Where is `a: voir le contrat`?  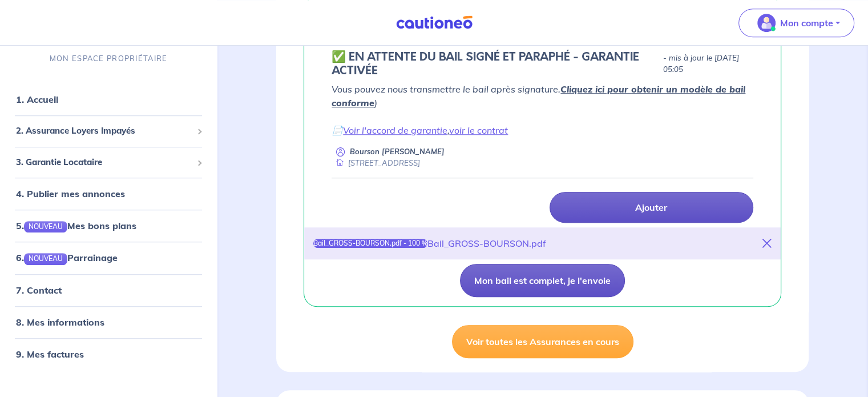 a: voir le contrat is located at coordinates (478, 130).